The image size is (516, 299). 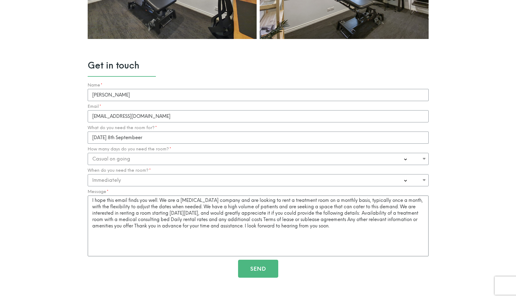 I want to click on label: Message, so click(x=98, y=192).